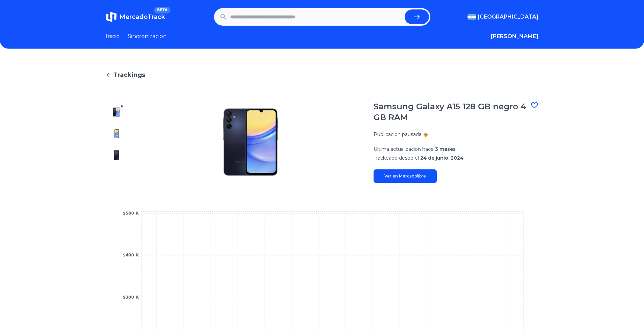 The width and height of the screenshot is (644, 330). What do you see at coordinates (131, 297) in the screenshot?
I see `tspan: $300 K` at bounding box center [131, 297].